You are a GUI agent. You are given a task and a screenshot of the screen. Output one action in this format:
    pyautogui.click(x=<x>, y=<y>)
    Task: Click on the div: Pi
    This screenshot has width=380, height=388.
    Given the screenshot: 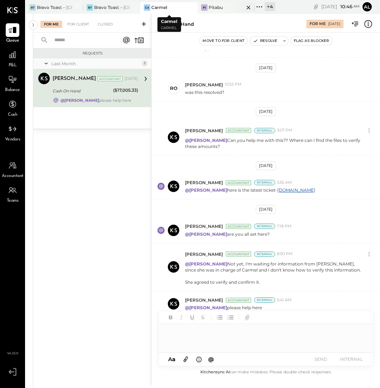 What is the action you would take?
    pyautogui.click(x=204, y=8)
    